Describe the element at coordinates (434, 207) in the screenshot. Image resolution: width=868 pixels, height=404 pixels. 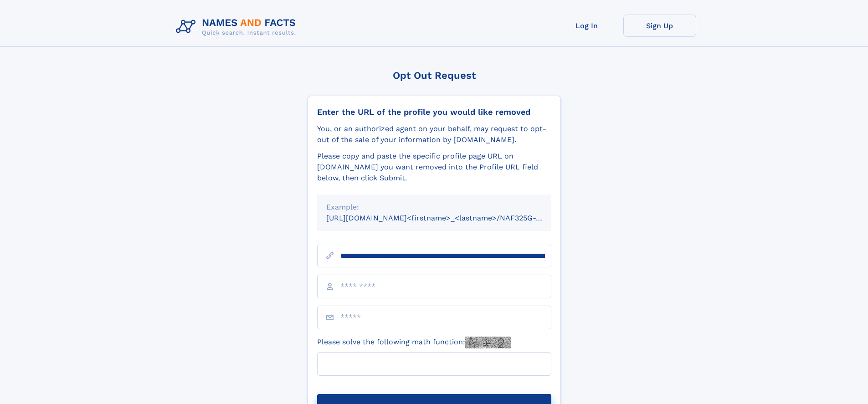
I see `div: Example:` at that location.